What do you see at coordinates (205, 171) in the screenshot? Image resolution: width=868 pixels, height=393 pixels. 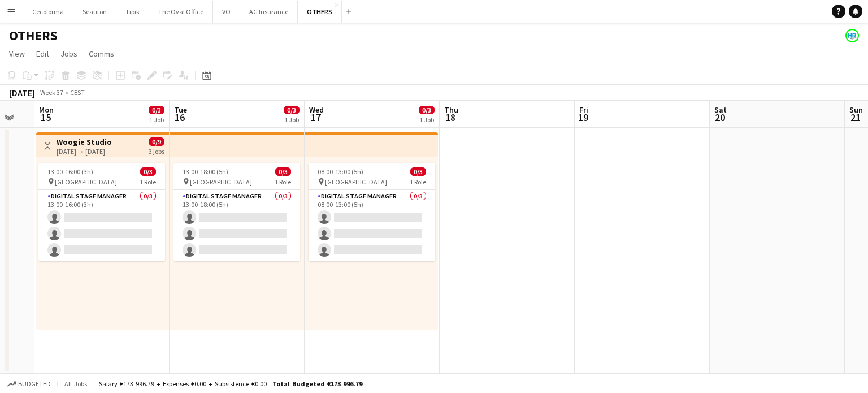 I see `span: 13:00-18:00 (5h)` at bounding box center [205, 171].